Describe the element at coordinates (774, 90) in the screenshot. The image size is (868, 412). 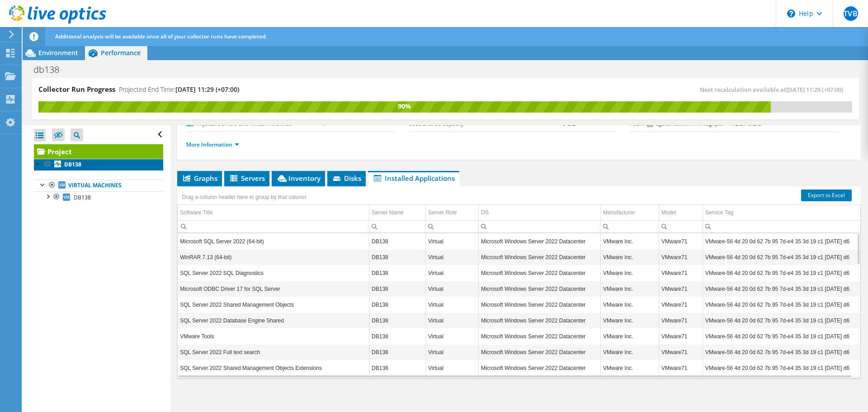
I see `span: Next recalculation available at` at that location.